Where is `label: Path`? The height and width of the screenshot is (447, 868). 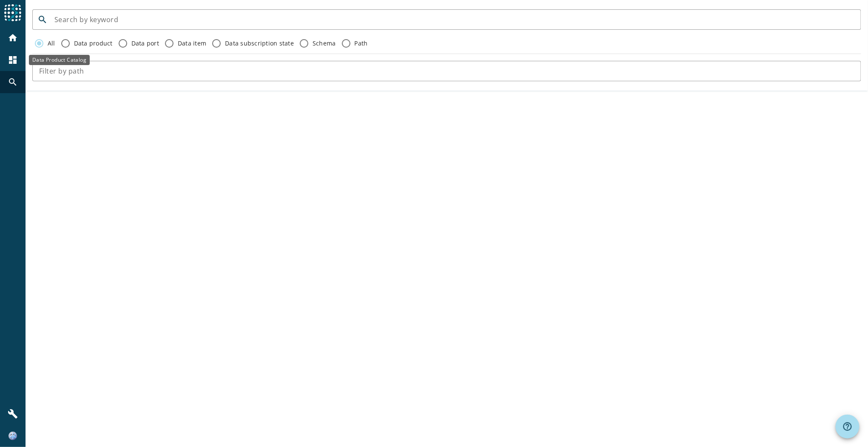
label: Path is located at coordinates (360, 43).